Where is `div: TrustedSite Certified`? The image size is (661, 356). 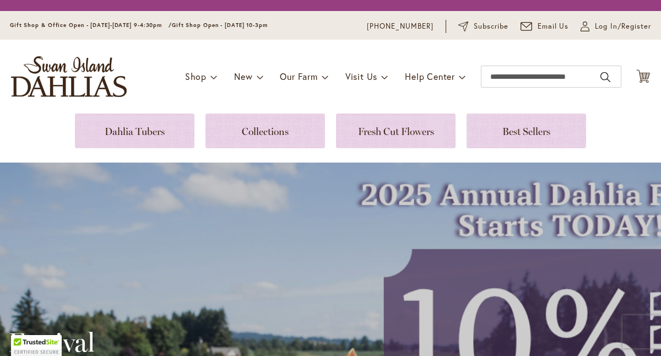 div: TrustedSite Certified is located at coordinates (36, 346).